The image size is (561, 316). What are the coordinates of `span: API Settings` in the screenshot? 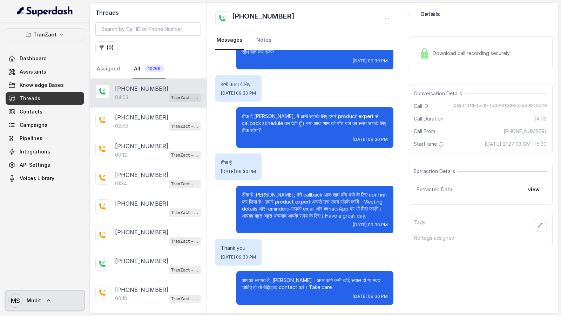 It's located at (35, 165).